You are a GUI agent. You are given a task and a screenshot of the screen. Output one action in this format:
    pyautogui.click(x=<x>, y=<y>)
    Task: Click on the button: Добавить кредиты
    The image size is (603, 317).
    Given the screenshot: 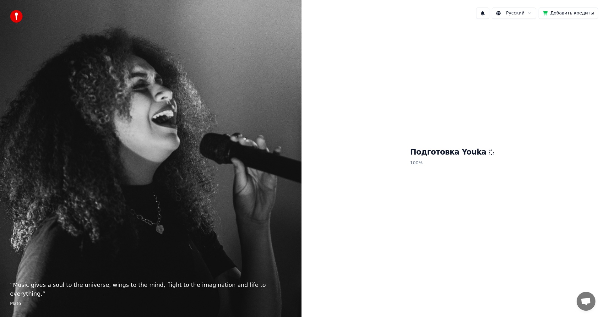 What is the action you would take?
    pyautogui.click(x=568, y=13)
    